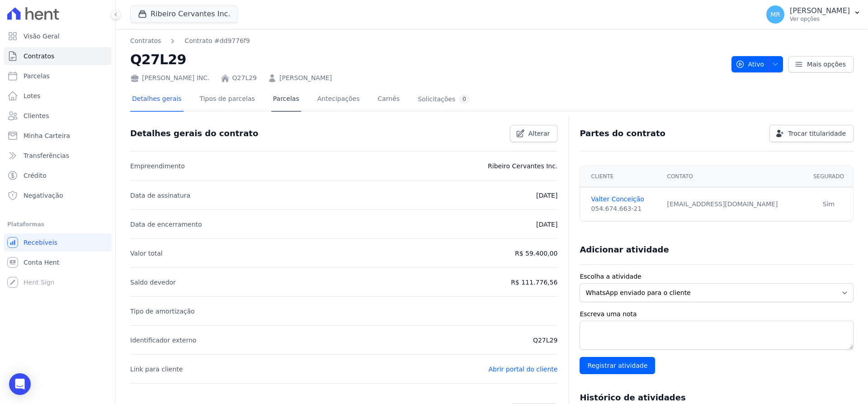 The height and width of the screenshot is (404, 868). Describe the element at coordinates (534, 282) in the screenshot. I see `p: R$ 111.776,56` at that location.